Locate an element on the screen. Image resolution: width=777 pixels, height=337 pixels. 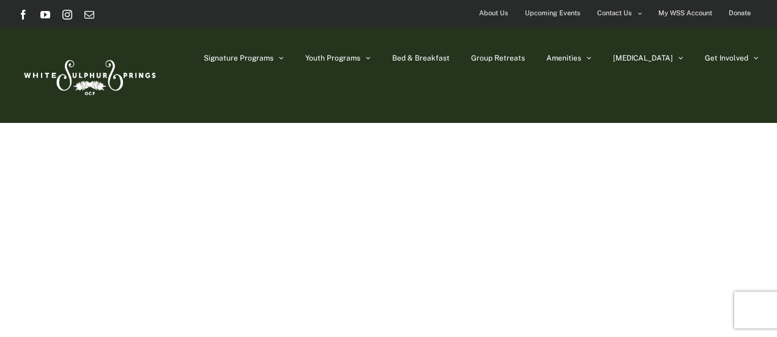
span: About Us is located at coordinates (494, 13).